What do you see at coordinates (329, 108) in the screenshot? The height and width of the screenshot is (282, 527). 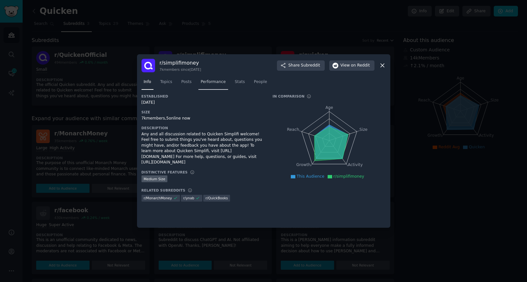 I see `tspan: Age` at bounding box center [329, 108].